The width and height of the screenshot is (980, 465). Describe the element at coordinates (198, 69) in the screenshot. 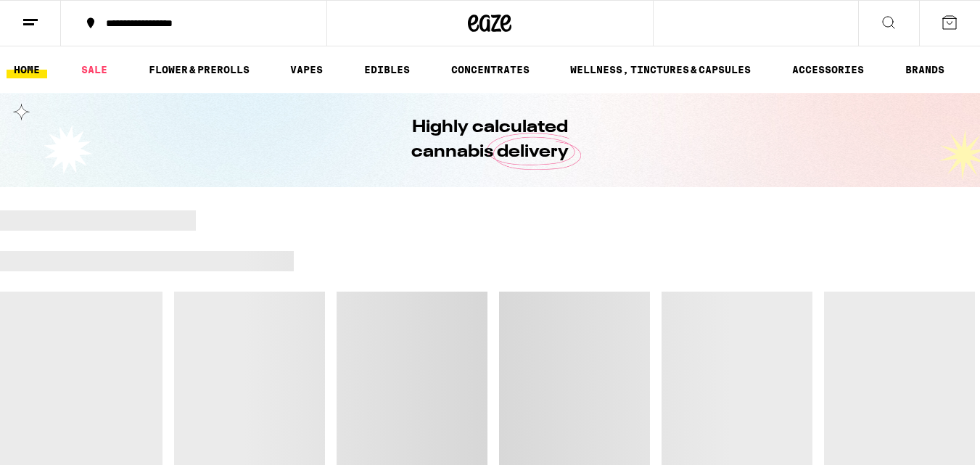

I see `a: FLOWER & PREROLLS` at that location.